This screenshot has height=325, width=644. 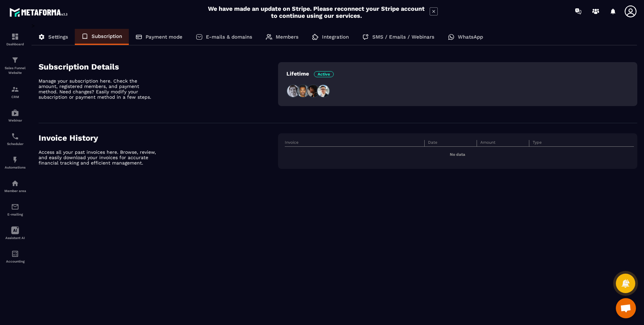 What do you see at coordinates (293, 91) in the screenshot?
I see `img: people1` at bounding box center [293, 91].